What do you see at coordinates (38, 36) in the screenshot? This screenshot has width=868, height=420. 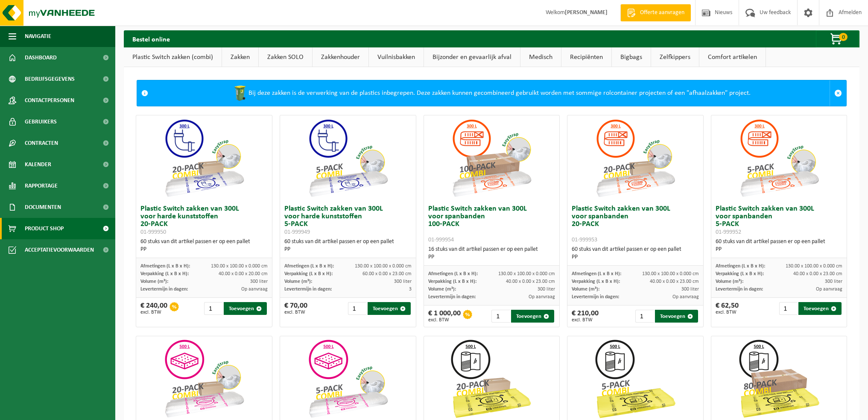 I see `span: Navigatie` at bounding box center [38, 36].